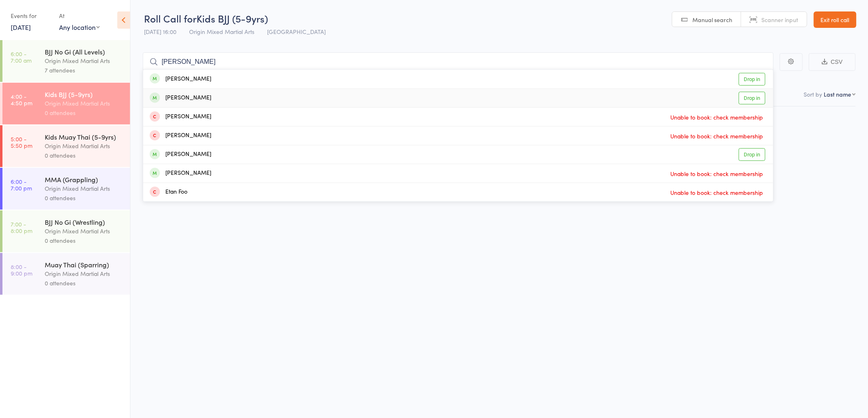 This screenshot has width=868, height=418. I want to click on span: Scanner input, so click(780, 20).